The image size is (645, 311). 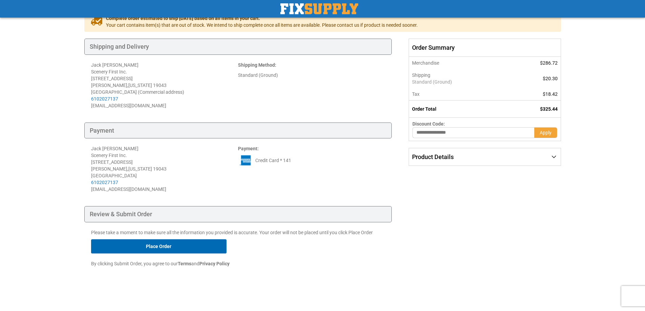 What do you see at coordinates (551, 94) in the screenshot?
I see `span: $18.42` at bounding box center [551, 94].